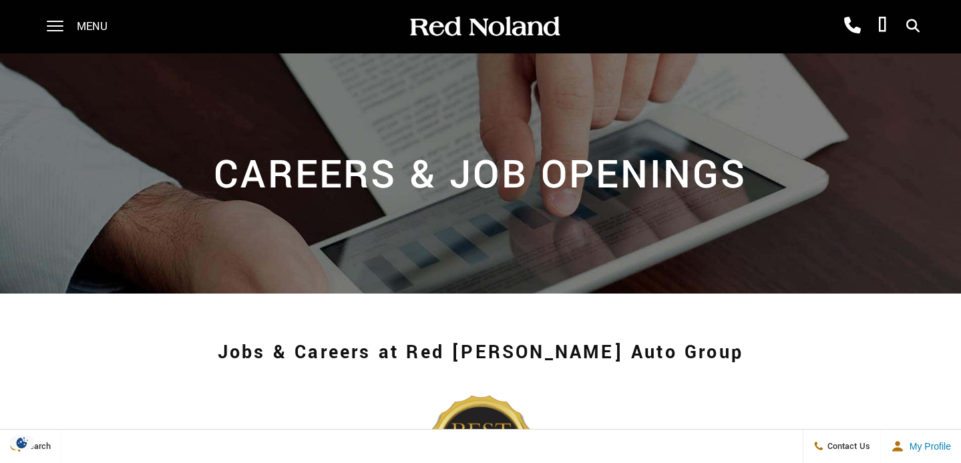  Describe the element at coordinates (927, 447) in the screenshot. I see `span: My Profile` at that location.